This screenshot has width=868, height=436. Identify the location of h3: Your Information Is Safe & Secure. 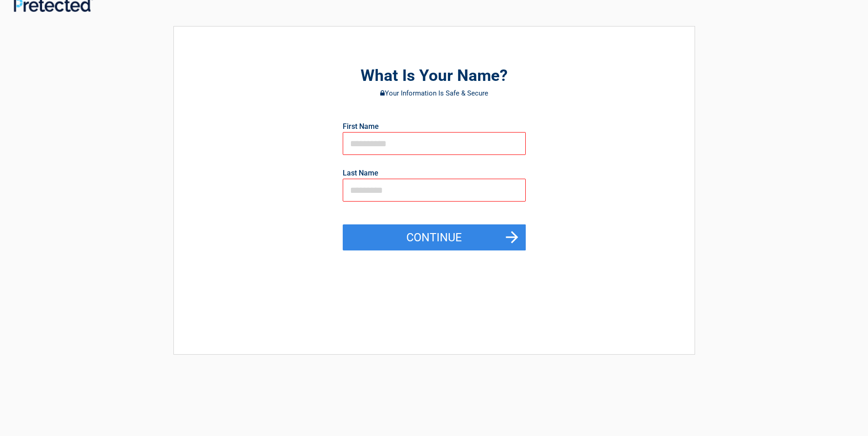
(434, 93).